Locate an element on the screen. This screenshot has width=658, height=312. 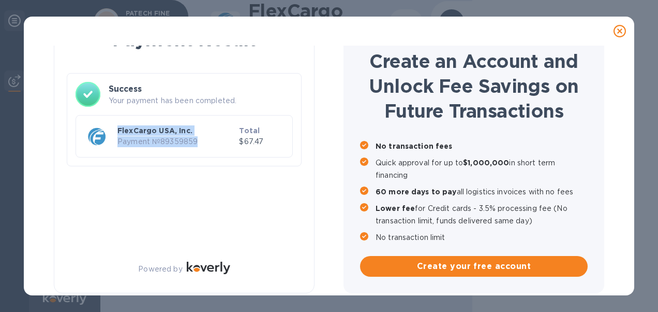
h3: Success is located at coordinates (201, 89).